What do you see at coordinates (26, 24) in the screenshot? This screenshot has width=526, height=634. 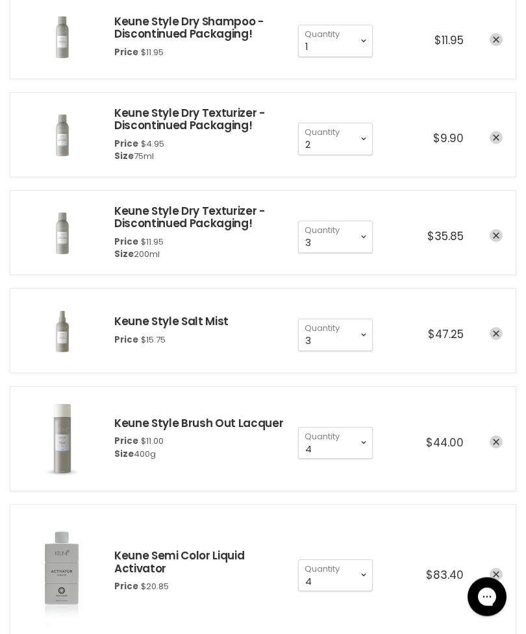 I see `button: Open gorgias live chat` at bounding box center [26, 24].